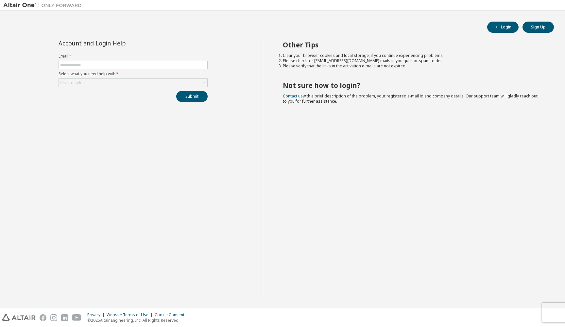 The image size is (565, 327). Describe the element at coordinates (54, 317) in the screenshot. I see `img: instagram.svg` at that location.